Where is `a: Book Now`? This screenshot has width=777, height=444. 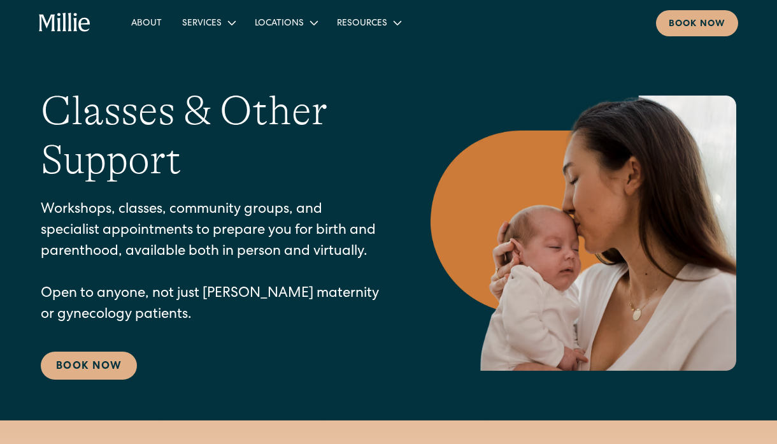 a: Book Now is located at coordinates (89, 366).